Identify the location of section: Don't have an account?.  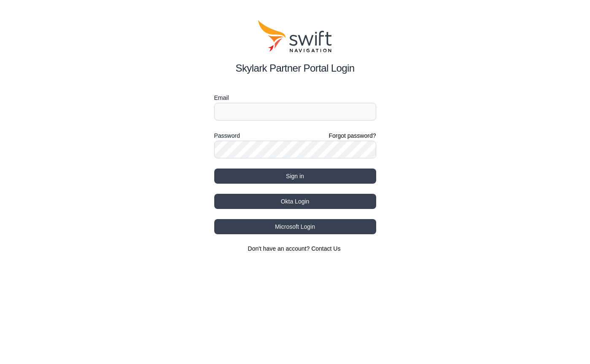
(295, 248).